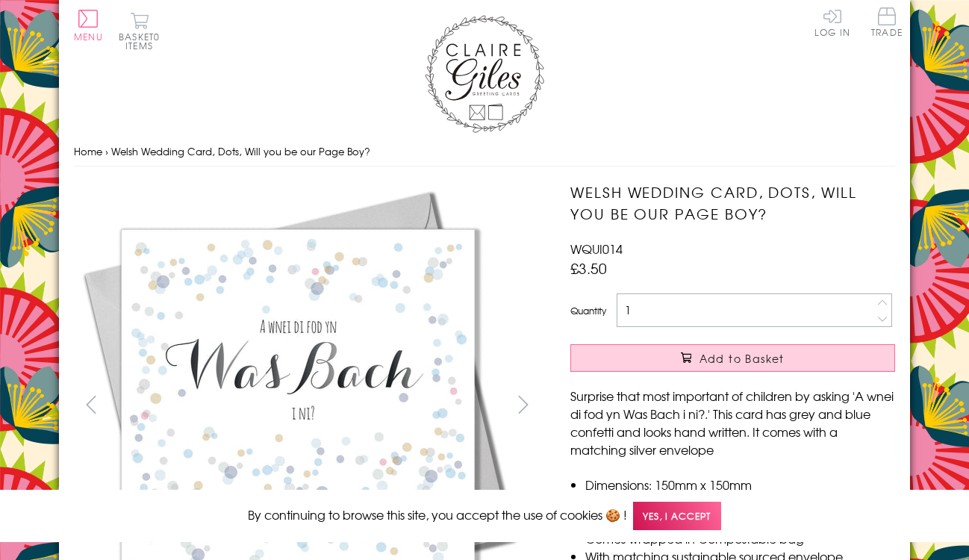 The image size is (969, 560). I want to click on button: next, so click(524, 404).